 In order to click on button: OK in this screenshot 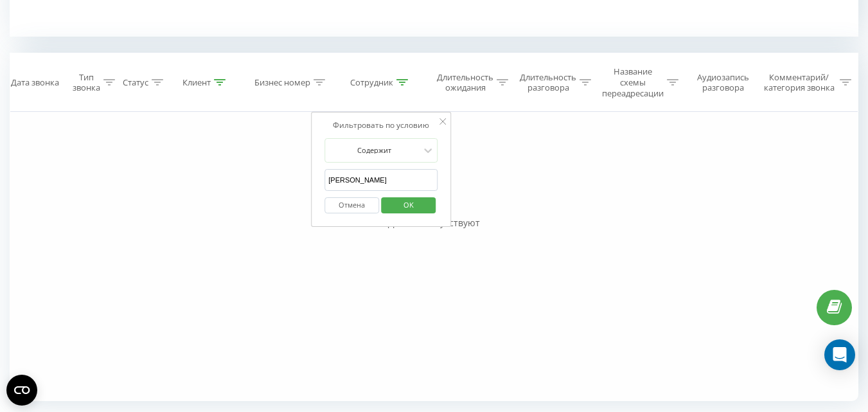, I will do `click(408, 205)`.